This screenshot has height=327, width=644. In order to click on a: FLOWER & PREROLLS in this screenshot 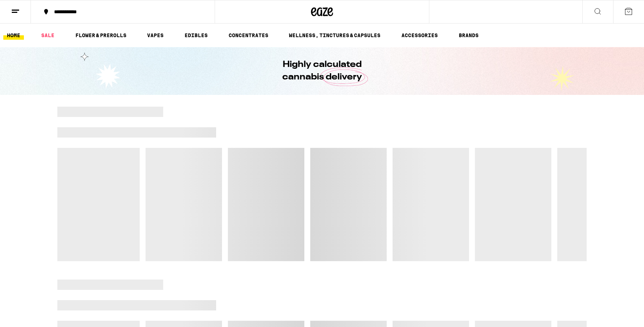, I will do `click(101, 35)`.